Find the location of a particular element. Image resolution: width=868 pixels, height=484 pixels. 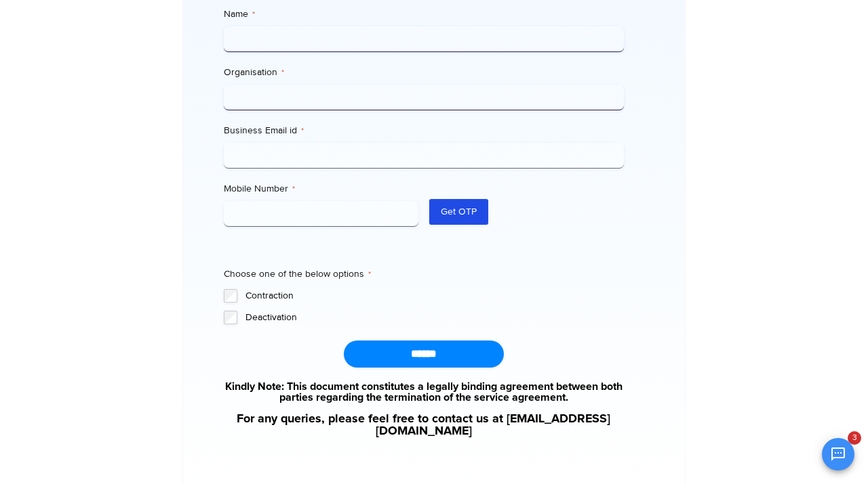

label: Contraction is located at coordinates (434, 296).